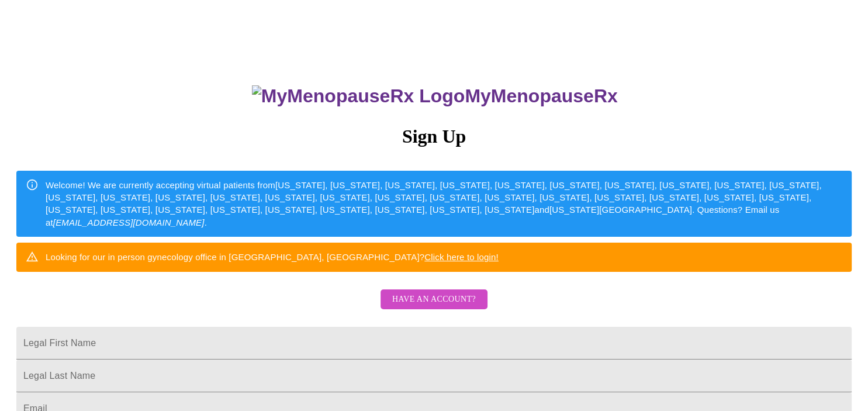 The image size is (868, 411). Describe the element at coordinates (435, 96) in the screenshot. I see `h3: MyMenopauseRx` at that location.